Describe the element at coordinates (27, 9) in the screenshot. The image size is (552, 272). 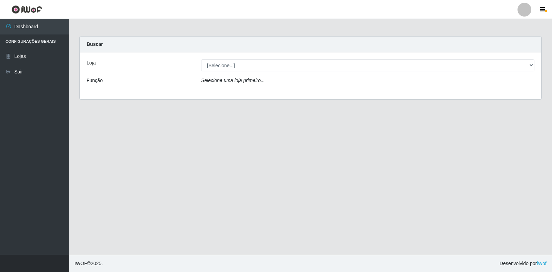
I see `img: CoreUI Logo` at that location.